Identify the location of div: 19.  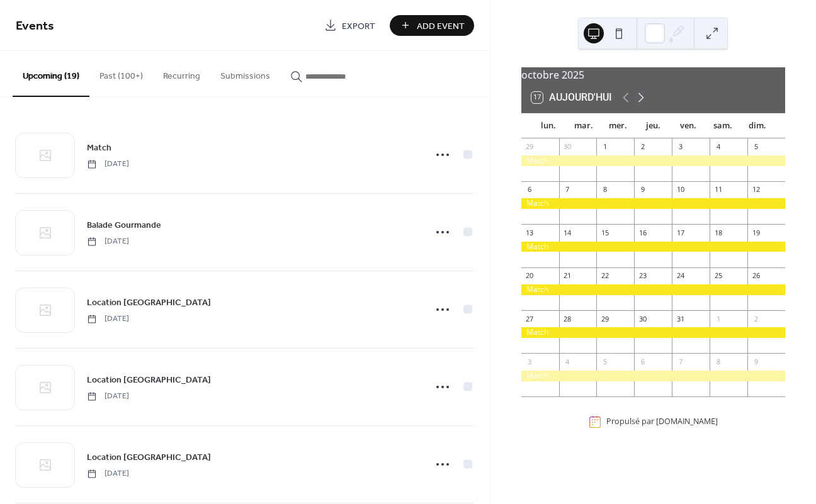
(755, 232).